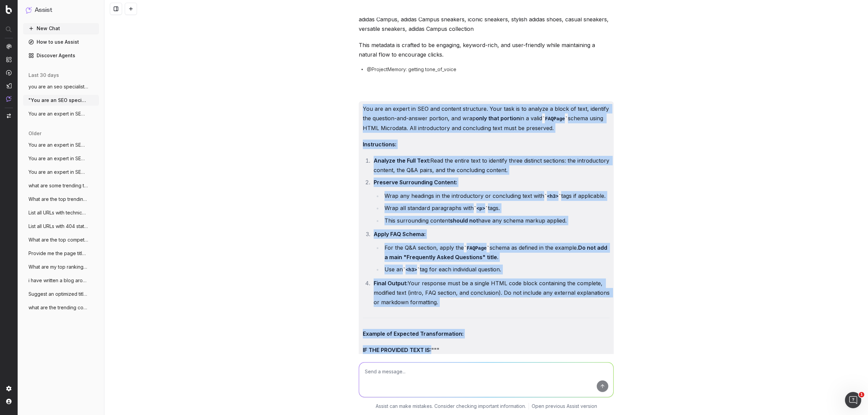  Describe the element at coordinates (496, 208) in the screenshot. I see `li: Wrap all standard paragraphs with tags.` at that location.